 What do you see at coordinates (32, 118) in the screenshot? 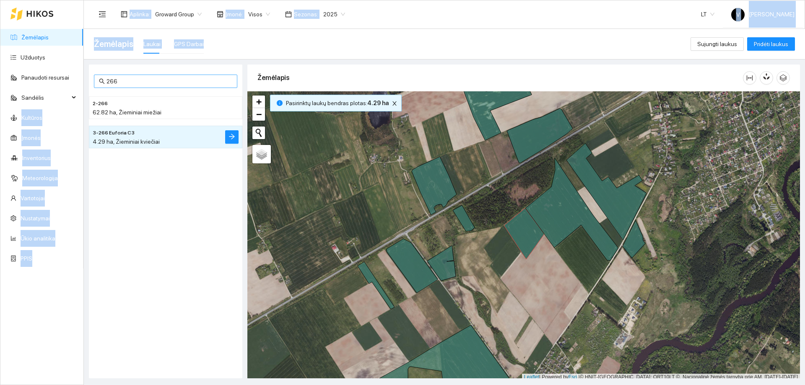
I see `a: Kultūros` at bounding box center [32, 118].